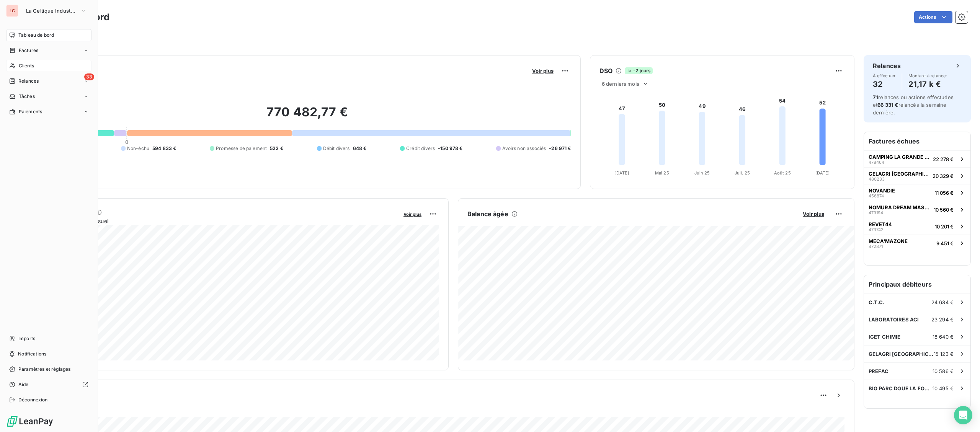 The height and width of the screenshot is (432, 980). What do you see at coordinates (32, 354) in the screenshot?
I see `span: Notifications` at bounding box center [32, 354].